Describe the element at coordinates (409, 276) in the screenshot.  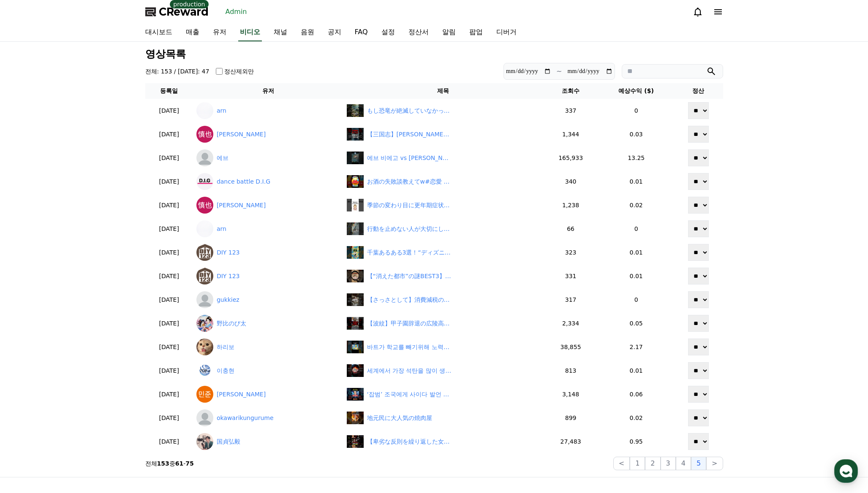
I see `div: 【“消えた都市”の謎BEST3】 地図にない街は、本当に“なかった”のか？#雑学 #すごい #プチ知識` at that location.